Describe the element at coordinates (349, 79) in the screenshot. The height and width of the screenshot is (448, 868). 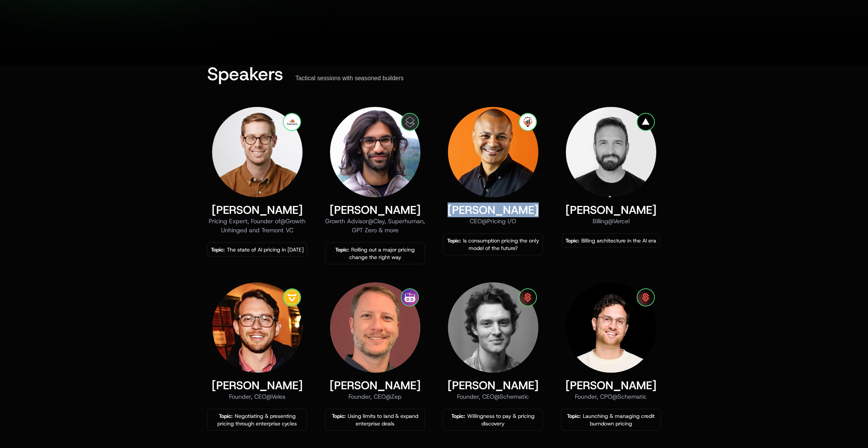
I see `div: Tactical sessions with seasoned builders` at that location.